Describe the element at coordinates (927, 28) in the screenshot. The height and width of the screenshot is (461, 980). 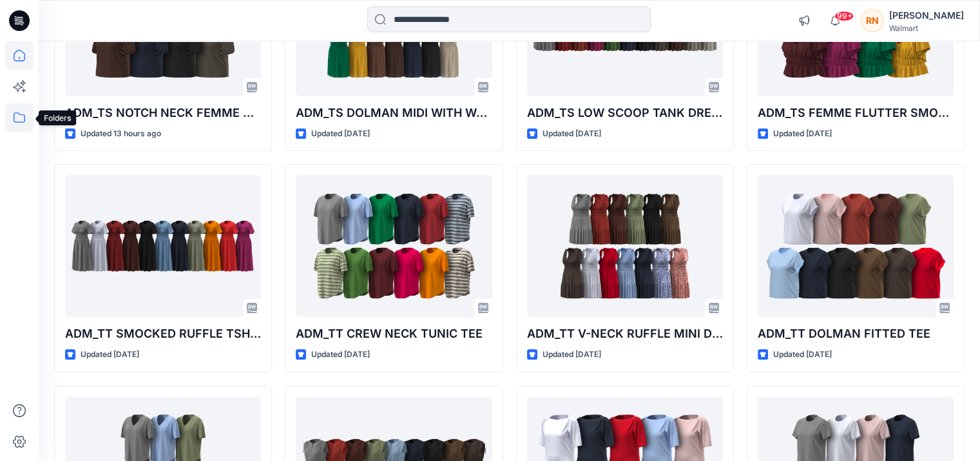
I see `div: Walmart` at that location.